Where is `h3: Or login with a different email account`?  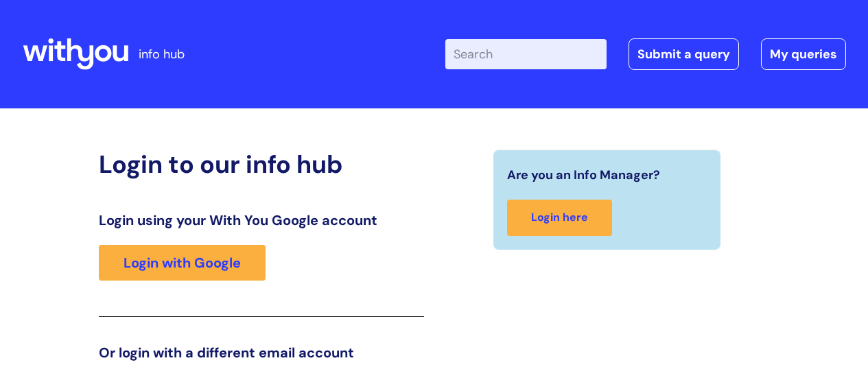
h3: Or login with a different email account is located at coordinates (262, 353).